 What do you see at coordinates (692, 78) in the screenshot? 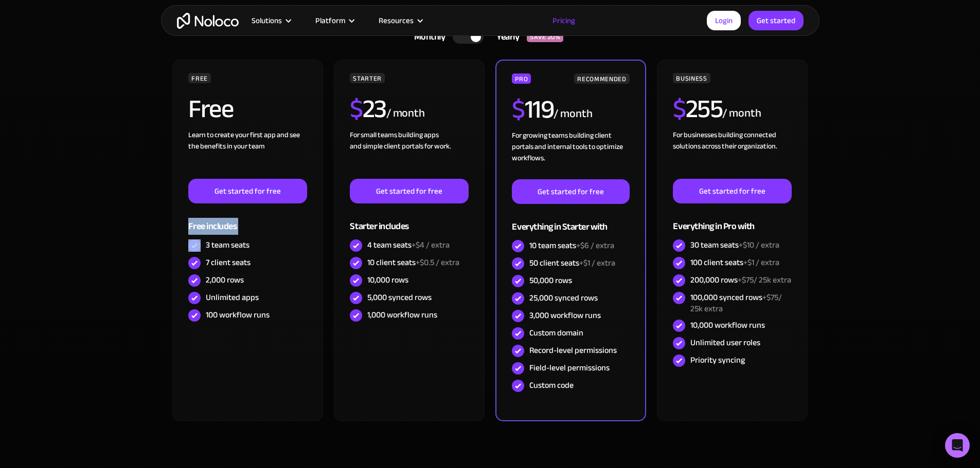
I see `div: BUSINESS` at bounding box center [692, 78].